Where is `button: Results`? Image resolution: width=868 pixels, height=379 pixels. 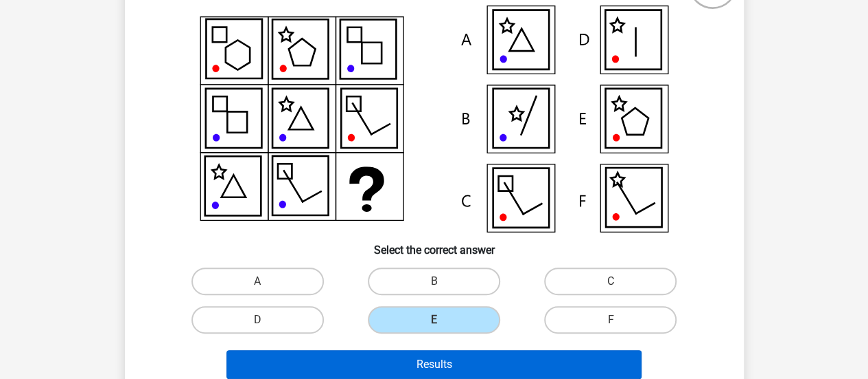
button: Results is located at coordinates (434, 364).